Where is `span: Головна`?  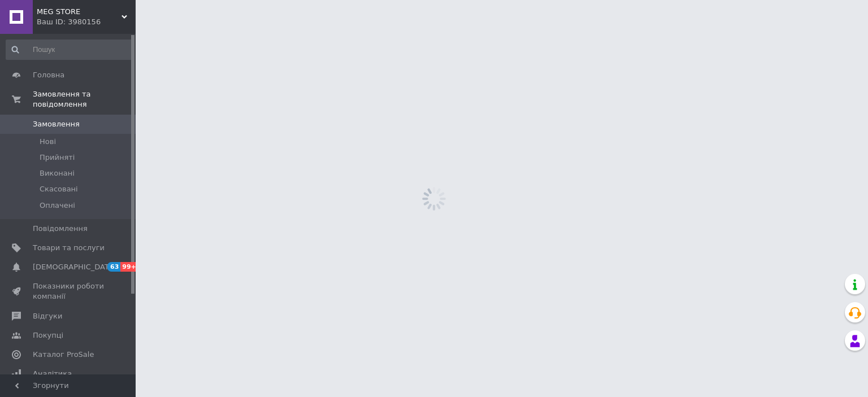 span: Головна is located at coordinates (49, 75).